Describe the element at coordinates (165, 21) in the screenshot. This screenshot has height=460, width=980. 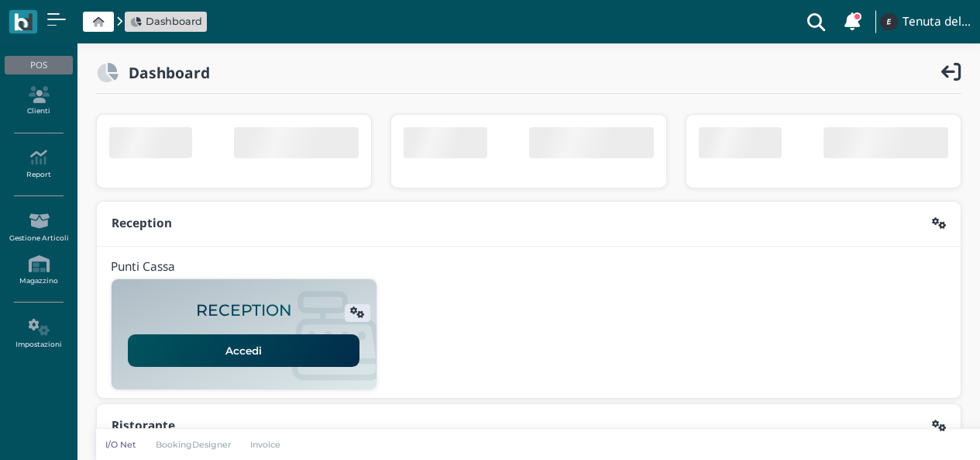
I see `a: Dashboard` at that location.